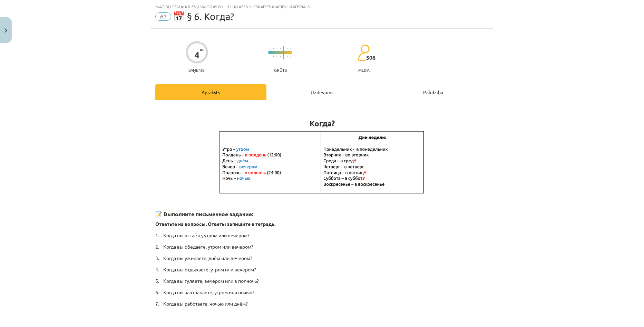  I want to click on p: 3. Когда вы ужинаете, днём или вечером?, so click(322, 258).